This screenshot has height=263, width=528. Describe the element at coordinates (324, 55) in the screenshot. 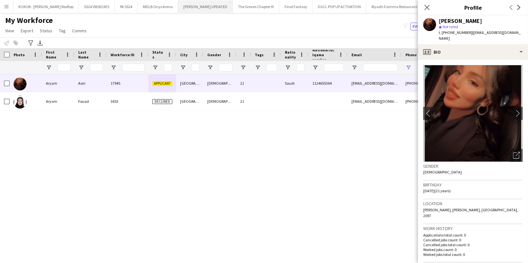

I see `span: National ID/ Iqama number` at that location.